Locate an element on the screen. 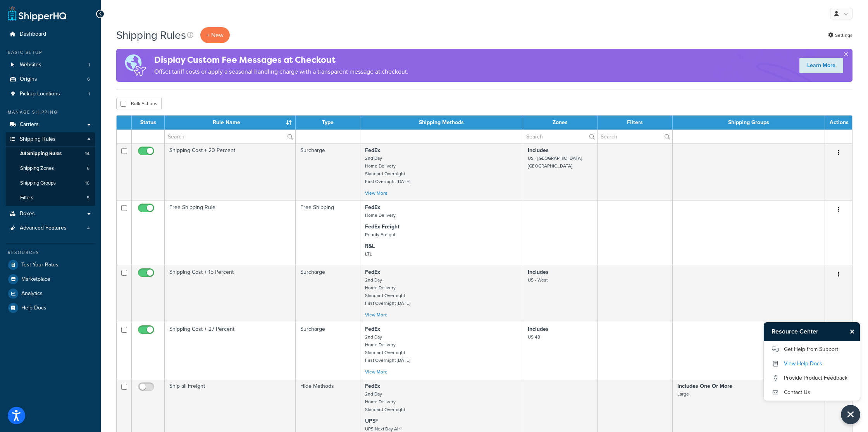 Image resolution: width=868 pixels, height=432 pixels. th: Shipping Groups is located at coordinates (749, 122).